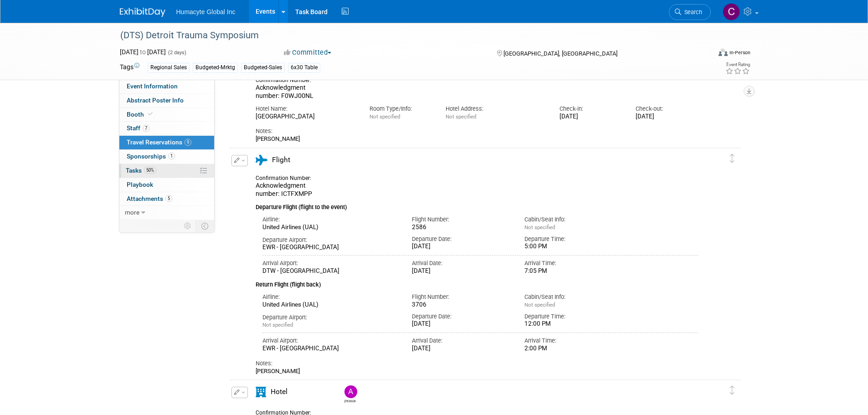 Image resolution: width=868 pixels, height=415 pixels. Describe the element at coordinates (215, 67) in the screenshot. I see `div: Budgeted-Mrktg` at that location.